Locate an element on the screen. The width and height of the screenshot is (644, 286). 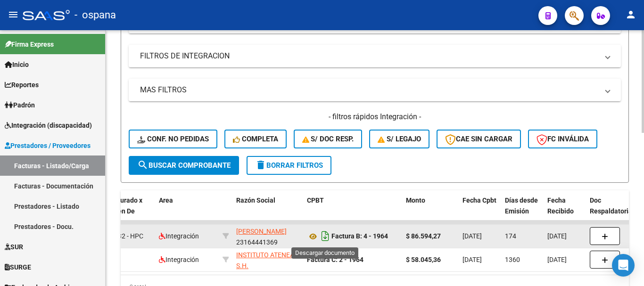
span: 1360 is located at coordinates (513, 260).